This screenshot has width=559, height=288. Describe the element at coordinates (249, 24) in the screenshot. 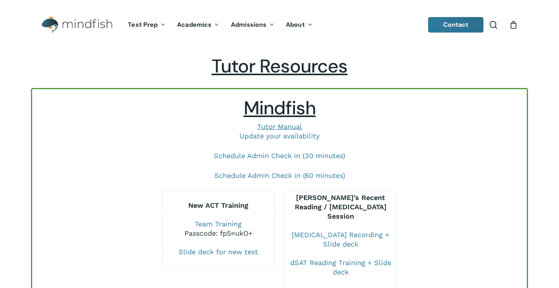

I see `span: Admissions` at that location.